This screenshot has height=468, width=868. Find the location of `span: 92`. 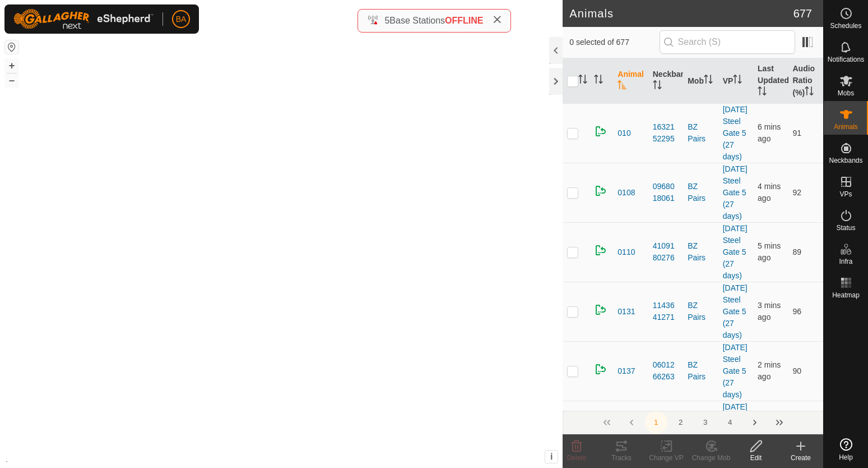

span: 92 is located at coordinates (798, 192).